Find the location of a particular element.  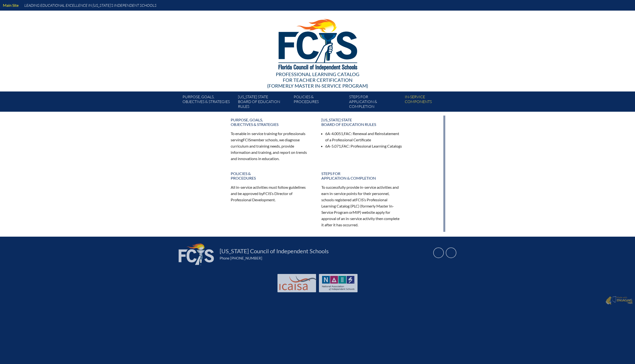

li: 6A-4.0051, : Renewal and Reinstatement of a Professional Certificate is located at coordinates (364, 137).